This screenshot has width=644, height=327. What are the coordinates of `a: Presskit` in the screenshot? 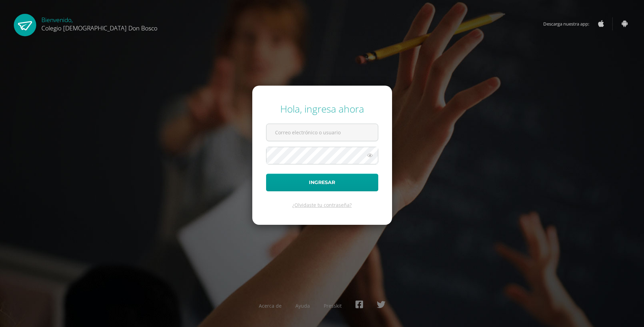 It's located at (333, 306).